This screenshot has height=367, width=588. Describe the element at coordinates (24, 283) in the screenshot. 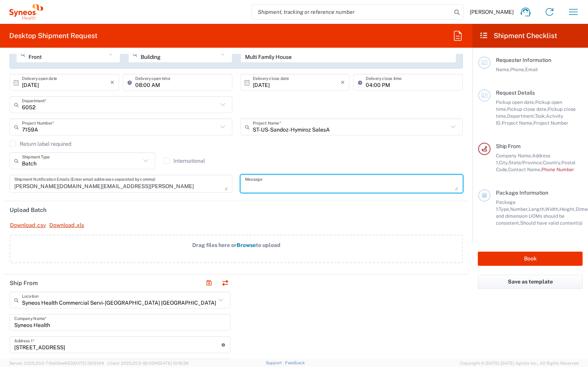

I see `h2: Ship From` at that location.